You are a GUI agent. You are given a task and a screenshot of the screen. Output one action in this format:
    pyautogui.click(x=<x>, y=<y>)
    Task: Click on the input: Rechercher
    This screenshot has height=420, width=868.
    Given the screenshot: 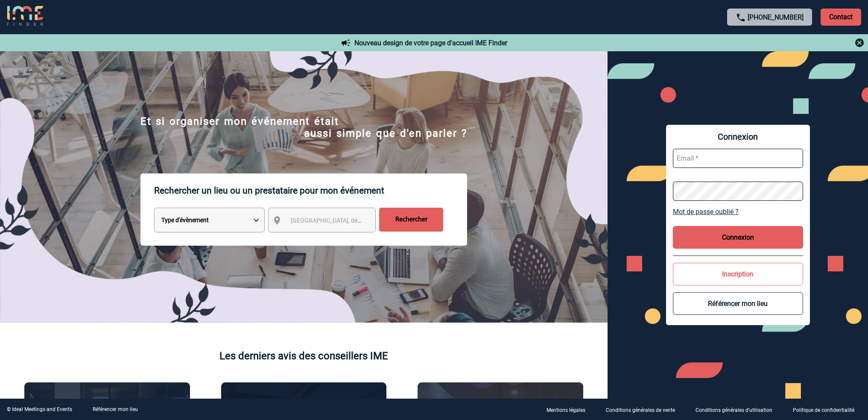 What is the action you would take?
    pyautogui.click(x=411, y=220)
    